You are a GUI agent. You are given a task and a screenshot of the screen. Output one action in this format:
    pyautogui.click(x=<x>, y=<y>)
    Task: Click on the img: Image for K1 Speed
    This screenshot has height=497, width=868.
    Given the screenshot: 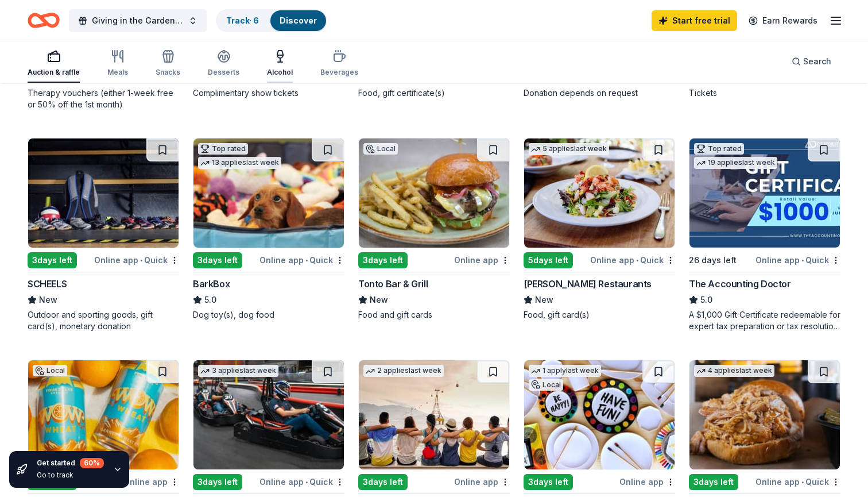 What is the action you would take?
    pyautogui.click(x=268, y=415)
    